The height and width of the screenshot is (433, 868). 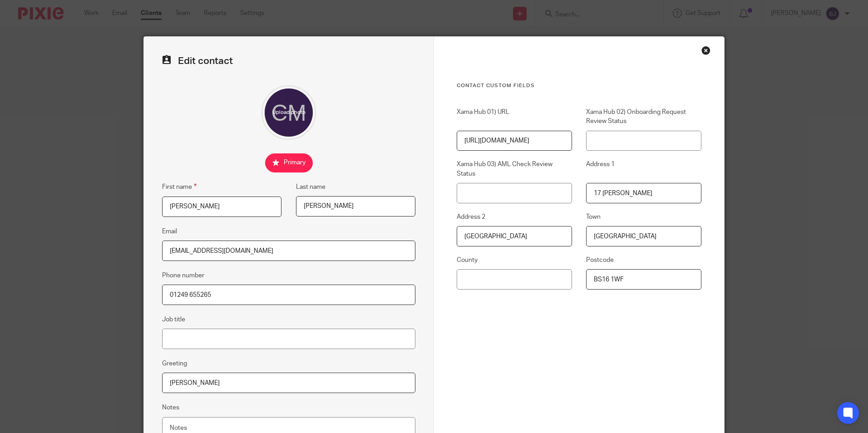 What do you see at coordinates (514, 169) in the screenshot?
I see `label: Xama Hub 03) AML Check Review Status` at bounding box center [514, 169].